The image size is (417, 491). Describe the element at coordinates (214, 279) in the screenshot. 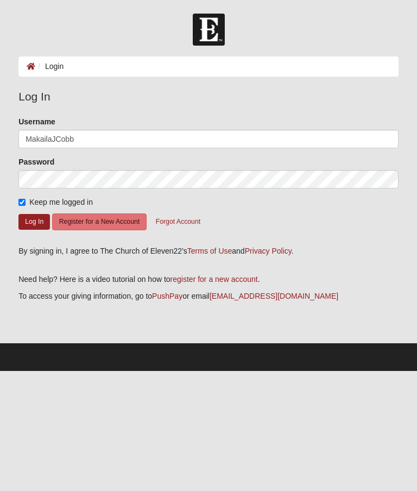

I see `a: register for a new account` at that location.